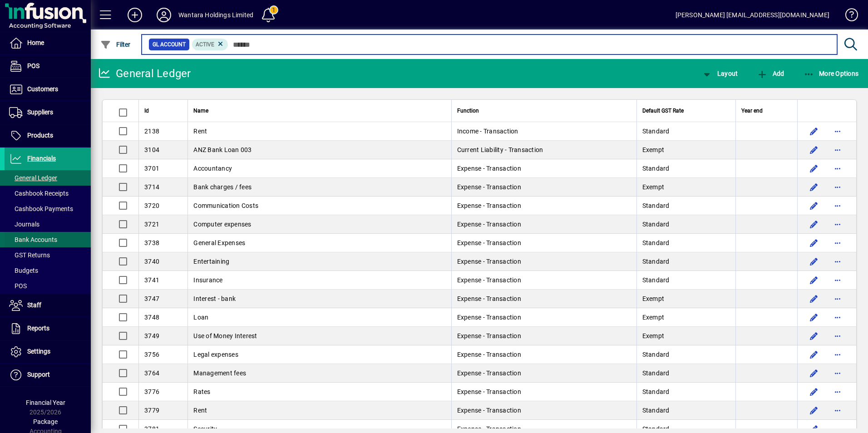 Image resolution: width=868 pixels, height=433 pixels. What do you see at coordinates (832, 74) in the screenshot?
I see `button: More Options` at bounding box center [832, 74].